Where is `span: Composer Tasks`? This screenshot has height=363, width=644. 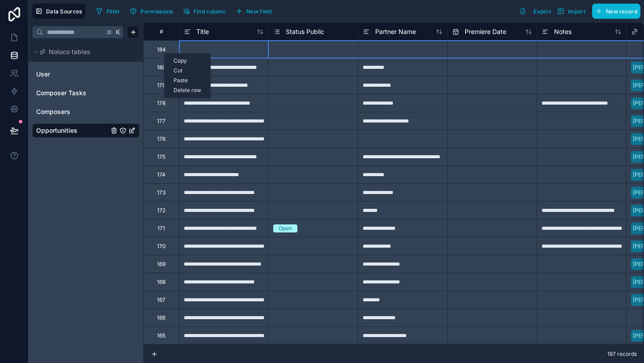
span: Composer Tasks is located at coordinates (61, 93).